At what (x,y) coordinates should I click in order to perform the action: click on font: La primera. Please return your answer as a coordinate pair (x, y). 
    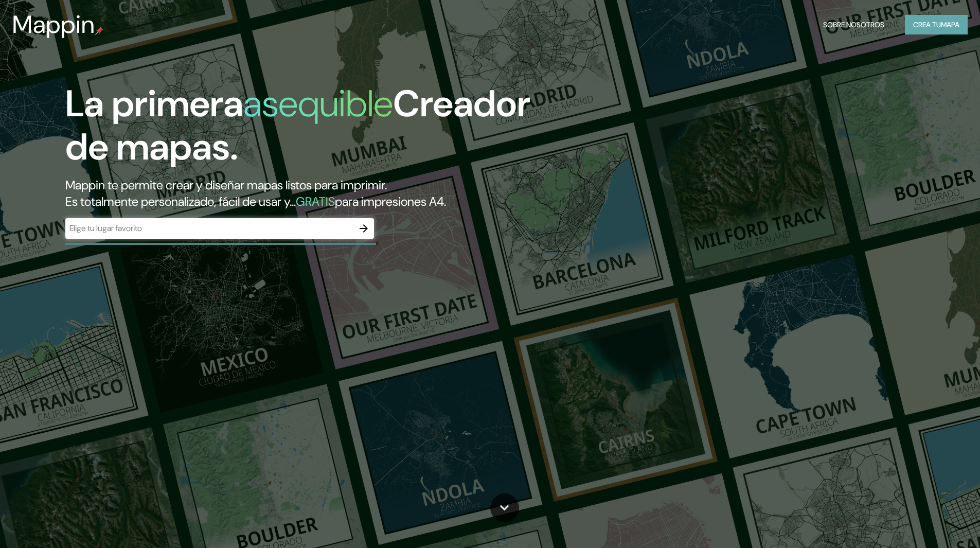
    Looking at the image, I should click on (155, 104).